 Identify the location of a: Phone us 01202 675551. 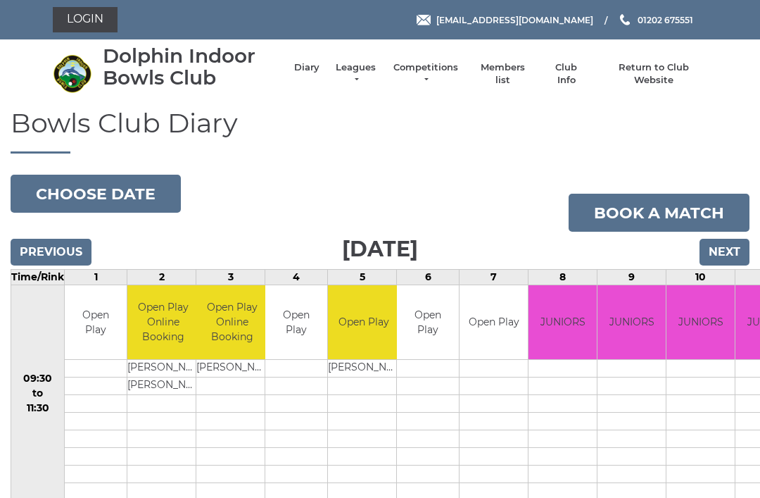
(655, 20).